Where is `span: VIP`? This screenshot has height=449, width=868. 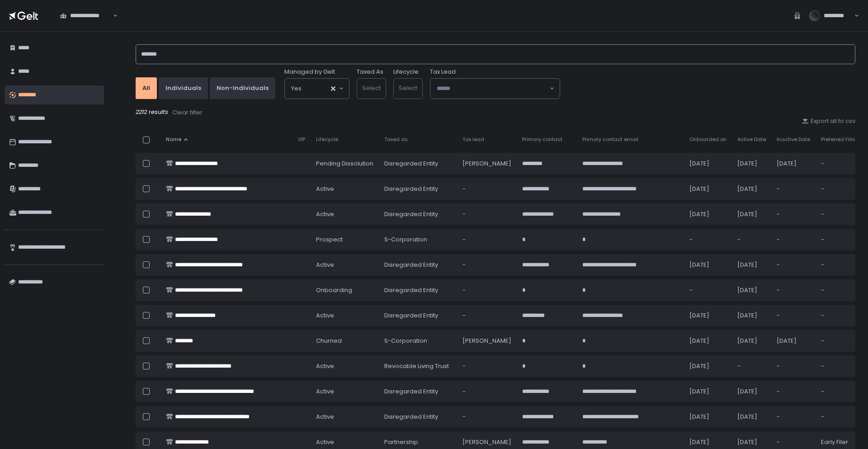 span: VIP is located at coordinates (301, 140).